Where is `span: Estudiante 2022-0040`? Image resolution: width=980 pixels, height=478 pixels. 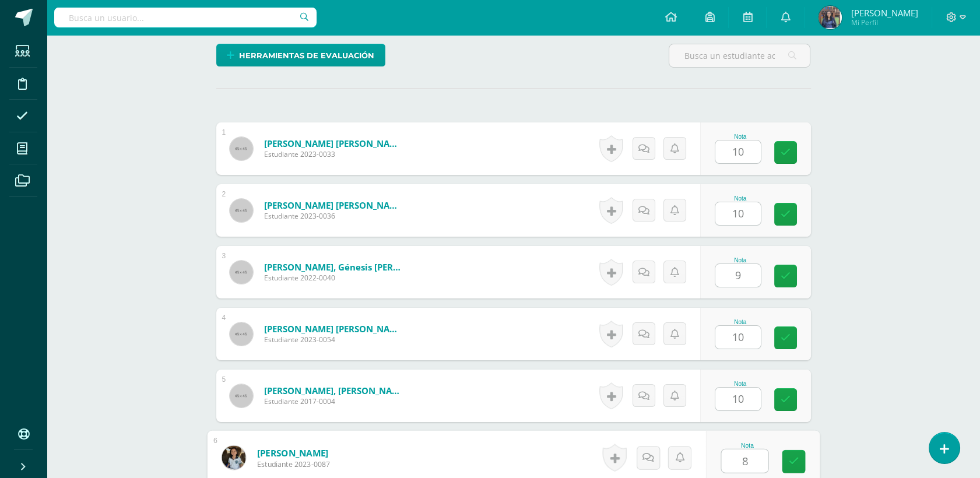
span: Estudiante 2022-0040 is located at coordinates (334, 278).